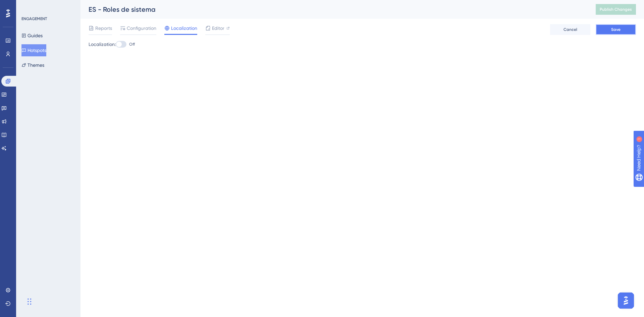 Image resolution: width=644 pixels, height=317 pixels. What do you see at coordinates (570, 29) in the screenshot?
I see `button: Cancel` at bounding box center [570, 29].